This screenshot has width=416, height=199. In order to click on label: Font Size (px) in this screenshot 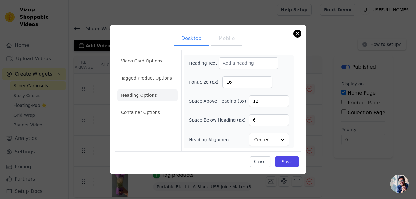, I will do `click(206, 82)`.